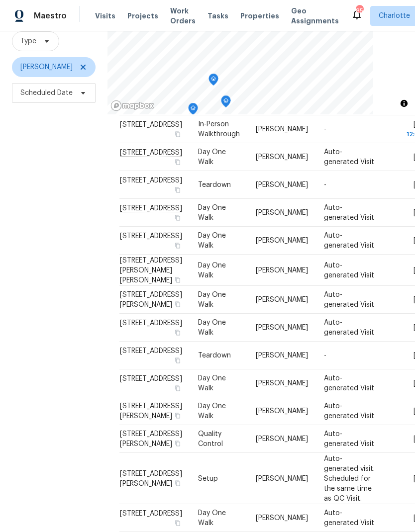 Image resolution: width=415 pixels, height=532 pixels. What do you see at coordinates (28, 41) in the screenshot?
I see `span: Type` at bounding box center [28, 41].